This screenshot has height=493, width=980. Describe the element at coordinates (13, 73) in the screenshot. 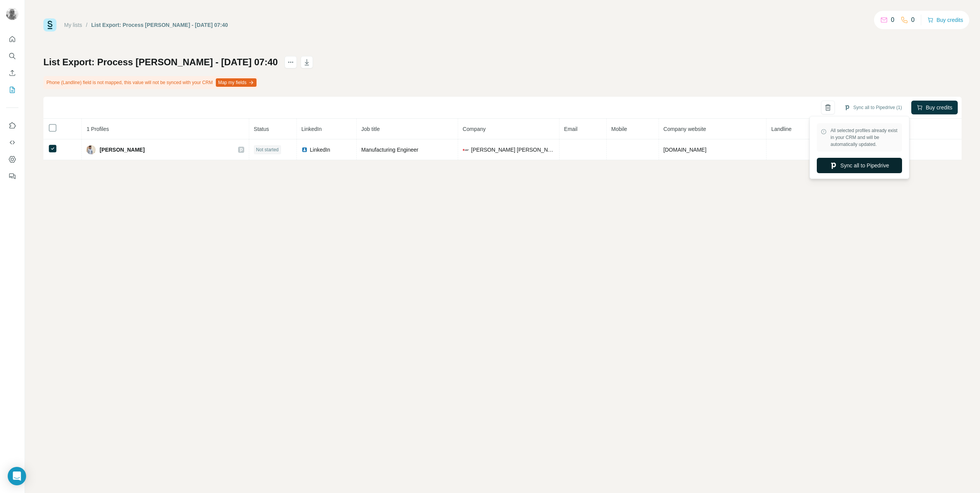

I see `button: Enrich CSV` at that location.